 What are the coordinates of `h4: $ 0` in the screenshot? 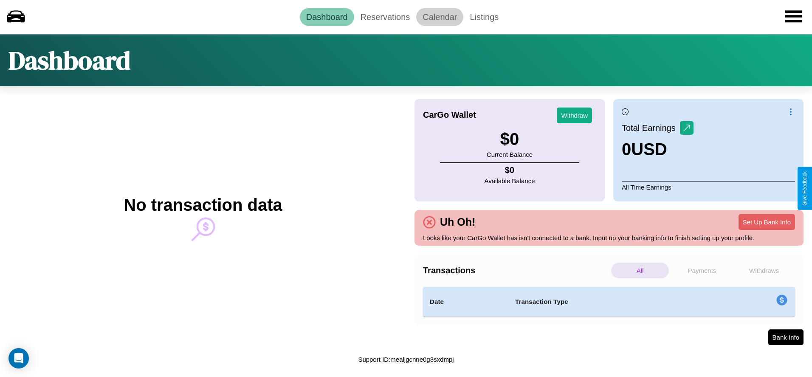 It's located at (509, 170).